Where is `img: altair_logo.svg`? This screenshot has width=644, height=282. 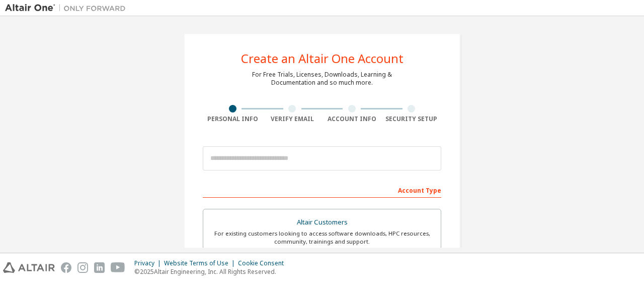
img: altair_logo.svg is located at coordinates (29, 267).